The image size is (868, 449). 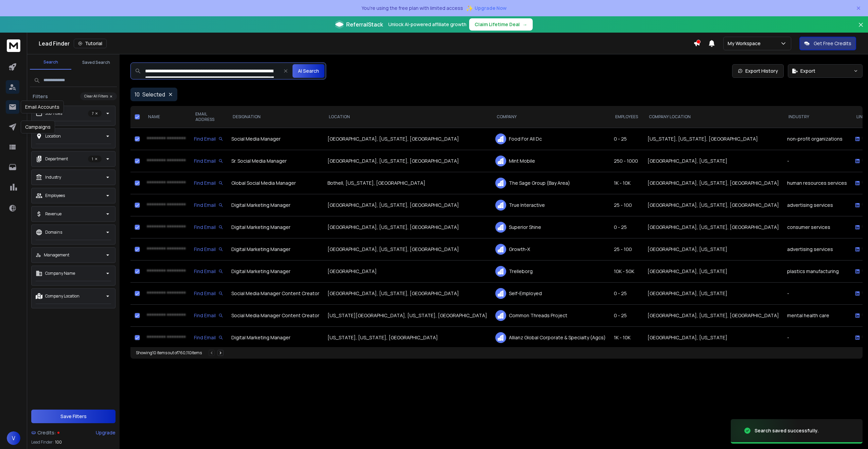 I want to click on th: INDUSTRY, so click(x=817, y=117).